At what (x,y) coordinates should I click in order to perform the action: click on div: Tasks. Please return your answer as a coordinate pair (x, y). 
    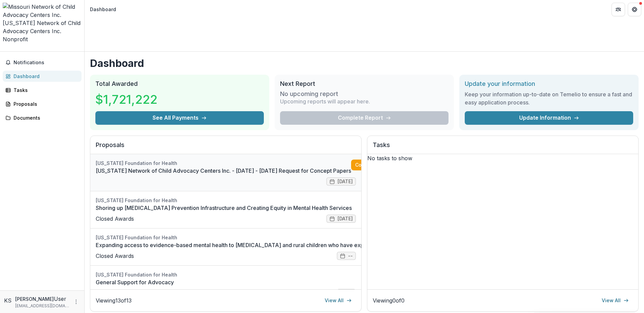
    Looking at the image, I should click on (44, 90).